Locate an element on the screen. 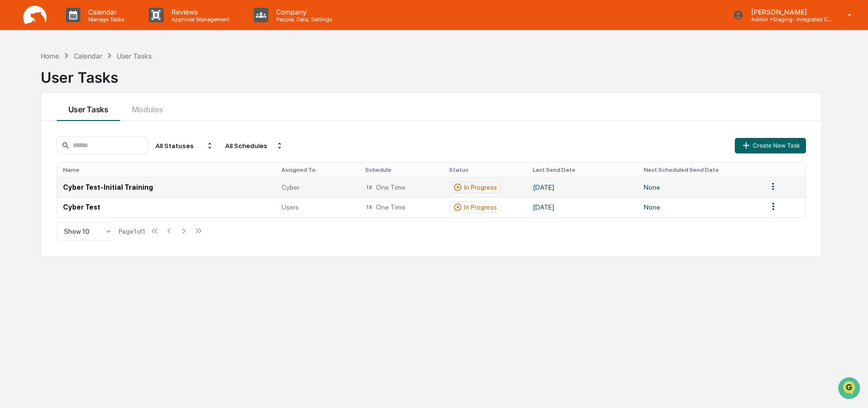  img: 1746055101610-c473b297-6a78-478c-a979-82029cc54cd1 is located at coordinates (18, 83).